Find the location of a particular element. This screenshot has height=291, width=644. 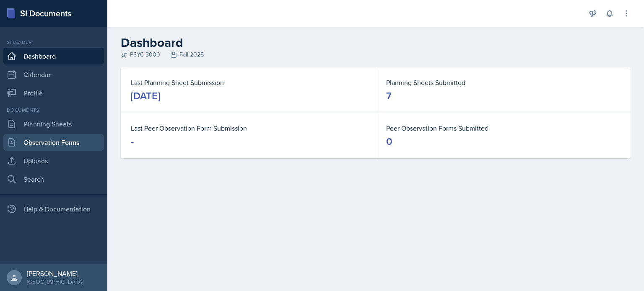

h2: Dashboard is located at coordinates (376, 43).